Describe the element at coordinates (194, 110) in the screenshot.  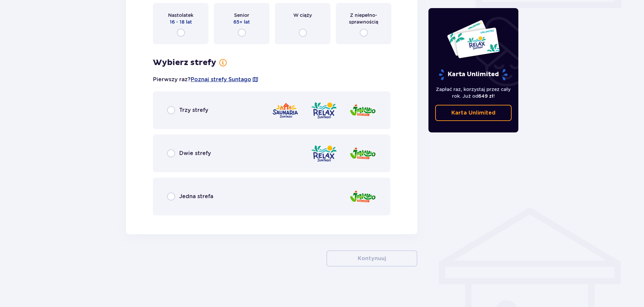
I see `p: Trzy strefy` at that location.